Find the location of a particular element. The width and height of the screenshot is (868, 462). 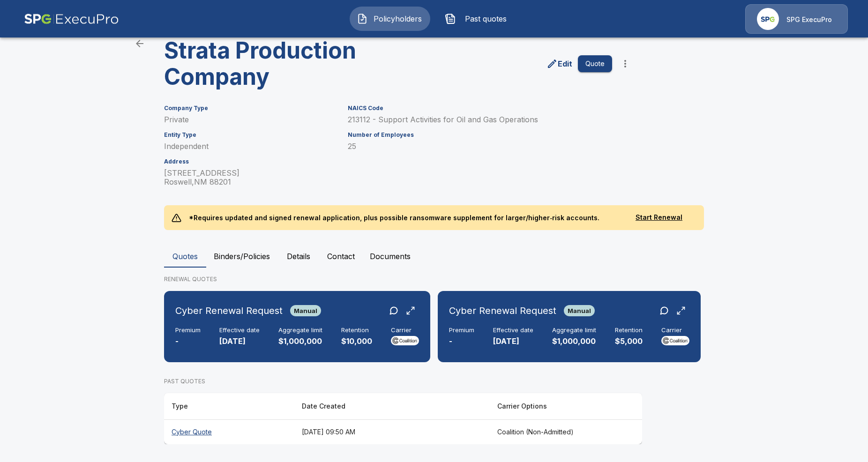

h6: Company Type is located at coordinates (251, 108).